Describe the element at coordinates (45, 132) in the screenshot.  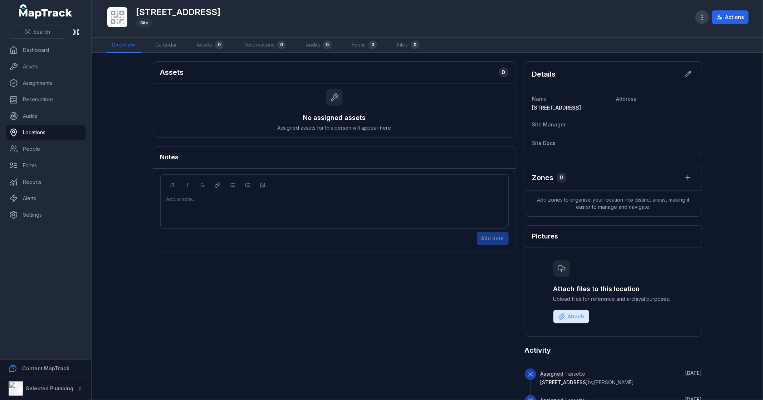
I see `a: Locations` at that location.